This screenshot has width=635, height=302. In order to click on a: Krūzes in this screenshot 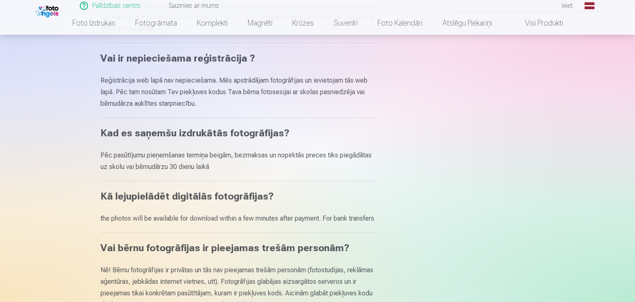, I will do `click(303, 23)`.